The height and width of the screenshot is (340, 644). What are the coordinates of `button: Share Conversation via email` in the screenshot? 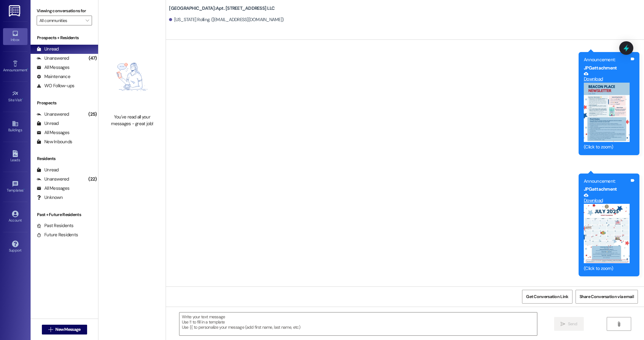 It's located at (607, 297).